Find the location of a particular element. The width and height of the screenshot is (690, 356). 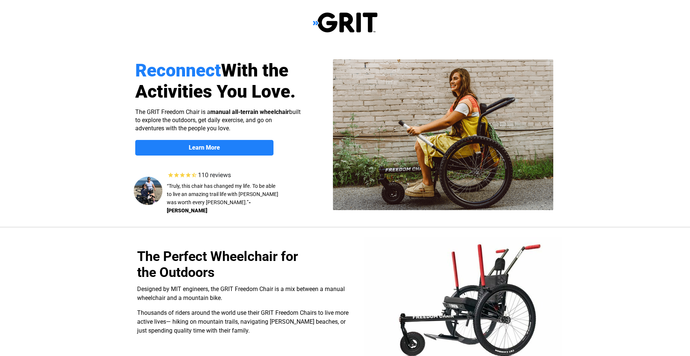

span: With the is located at coordinates (255, 70).